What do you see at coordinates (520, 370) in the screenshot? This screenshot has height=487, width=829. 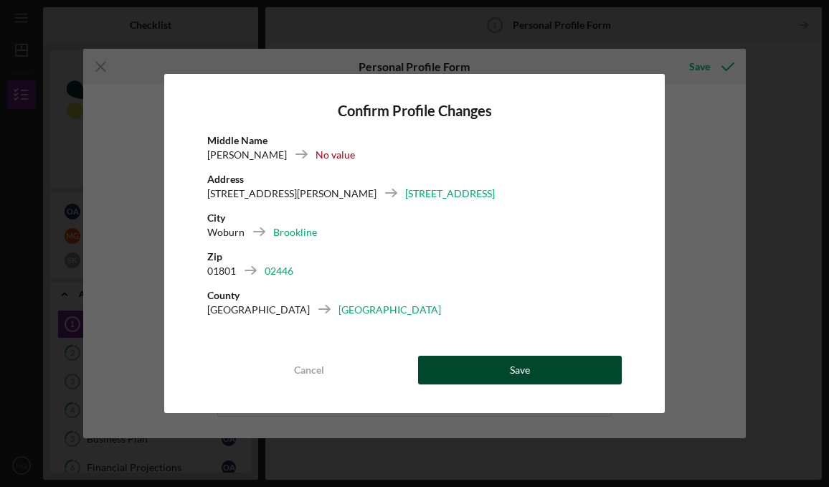 I see `button: Save` at bounding box center [520, 370].